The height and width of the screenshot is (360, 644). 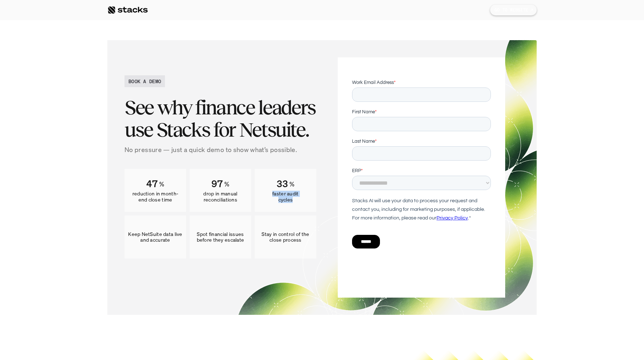 What do you see at coordinates (22, 45) in the screenshot?
I see `img: tab_domain_overview_orange.svg` at bounding box center [22, 45].